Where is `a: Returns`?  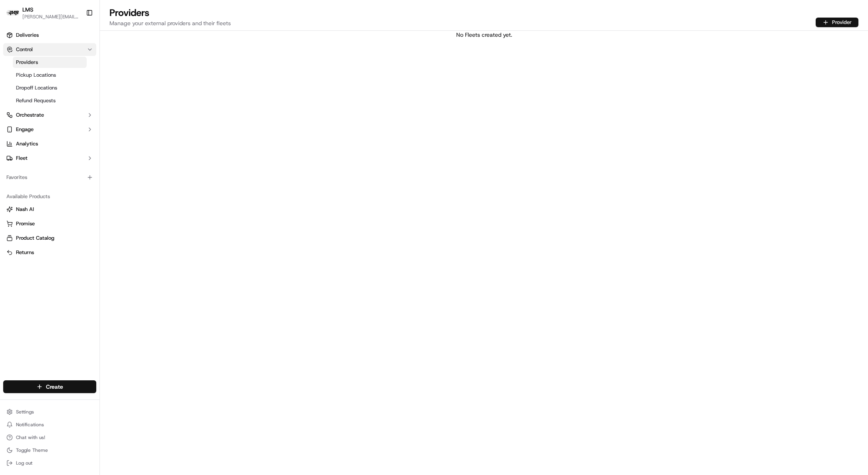 a: Returns is located at coordinates (50, 252).